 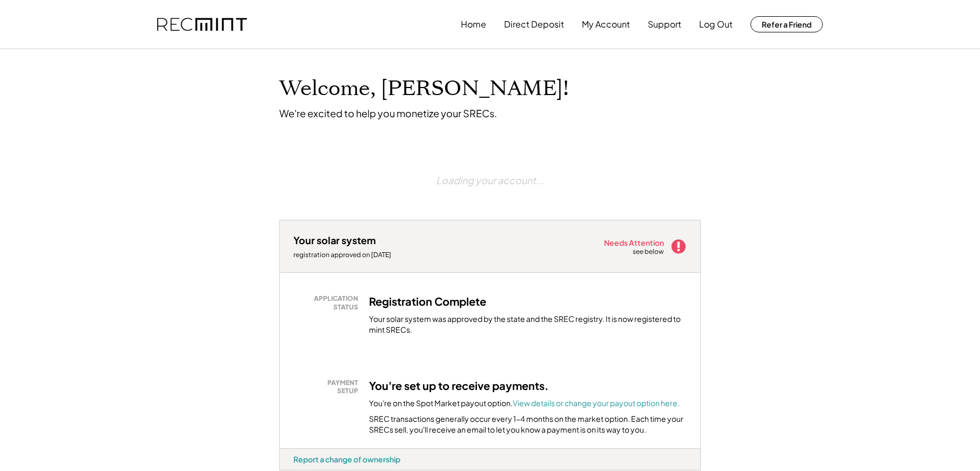 I want to click on div: Report a change of ownership, so click(x=347, y=460).